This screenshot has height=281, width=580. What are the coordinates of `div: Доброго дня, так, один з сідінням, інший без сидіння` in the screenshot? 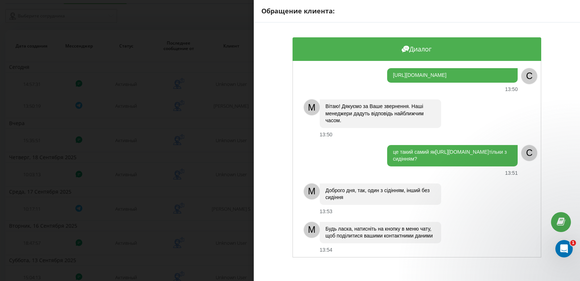 It's located at (380, 194).